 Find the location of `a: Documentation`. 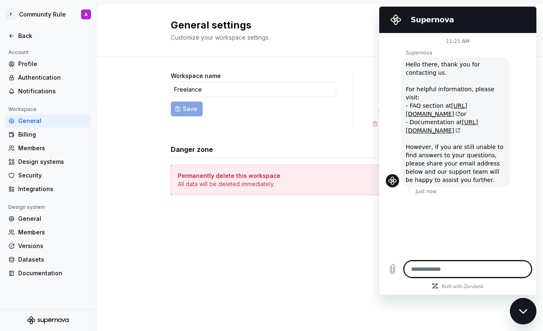

a: Documentation is located at coordinates (48, 274).